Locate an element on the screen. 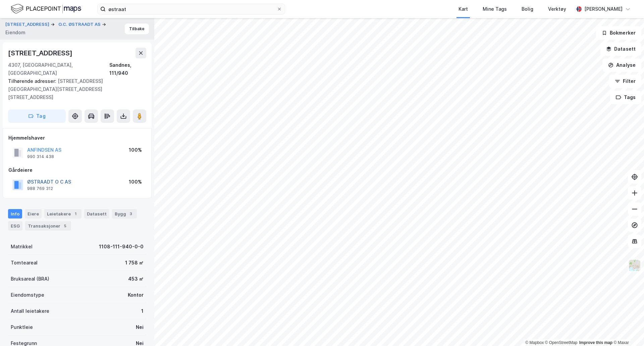 The height and width of the screenshot is (346, 644). div: Antall leietakere is located at coordinates (30, 311).